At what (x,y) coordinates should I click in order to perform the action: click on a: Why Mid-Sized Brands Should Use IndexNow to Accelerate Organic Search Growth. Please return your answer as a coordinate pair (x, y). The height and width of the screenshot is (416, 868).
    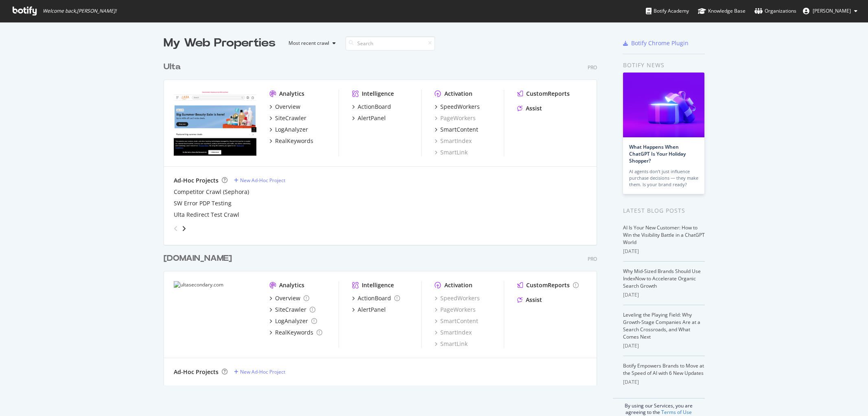
    Looking at the image, I should click on (662, 278).